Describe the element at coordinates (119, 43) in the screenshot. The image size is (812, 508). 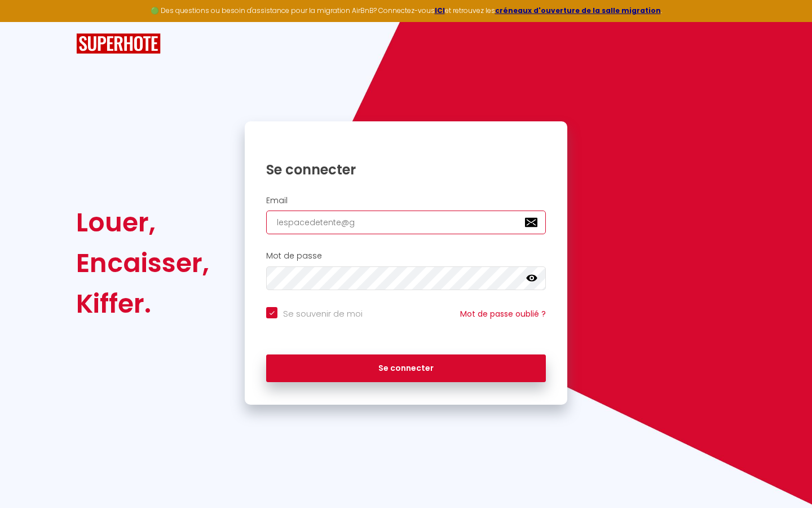
I see `img: SuperHote logo` at that location.